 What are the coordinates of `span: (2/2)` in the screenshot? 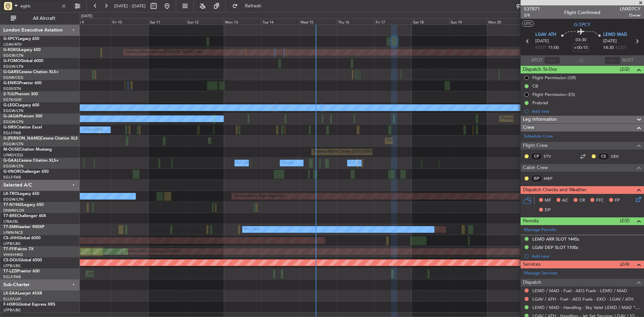 It's located at (625, 69).